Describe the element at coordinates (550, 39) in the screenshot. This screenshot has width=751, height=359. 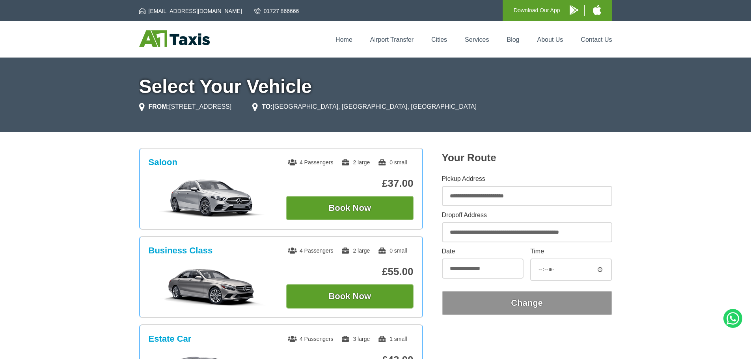
I see `a: About Us` at that location.